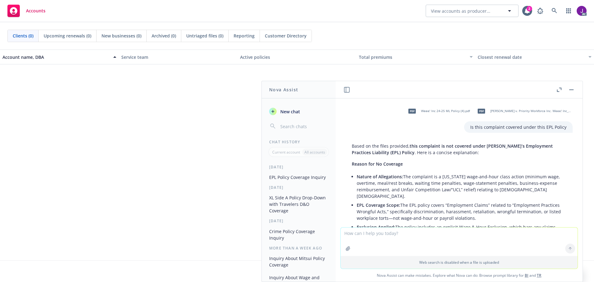 Image resolution: width=594 pixels, height=282 pixels. Describe the element at coordinates (298, 261) in the screenshot. I see `button: Inquiry About Mitsui Policy Coverage` at that location.